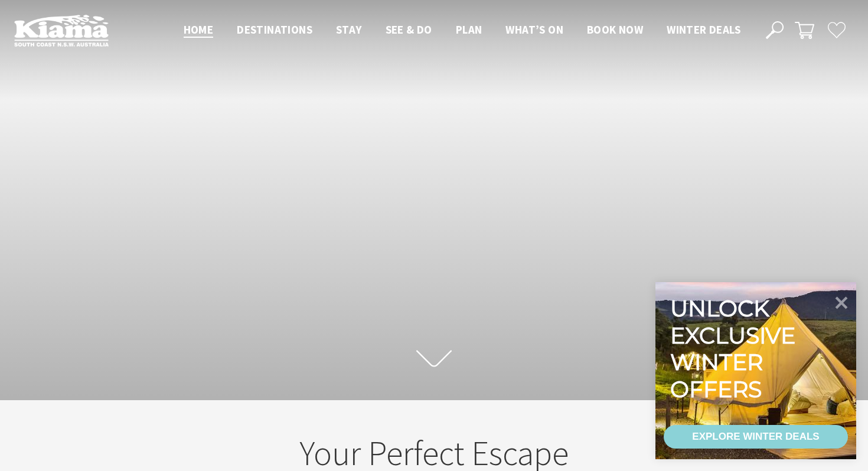  I want to click on span: Home, so click(199, 30).